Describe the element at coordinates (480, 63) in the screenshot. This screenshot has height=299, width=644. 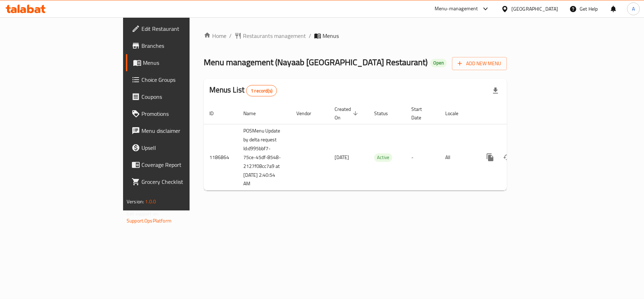
I see `button: Add New Menu` at that location.